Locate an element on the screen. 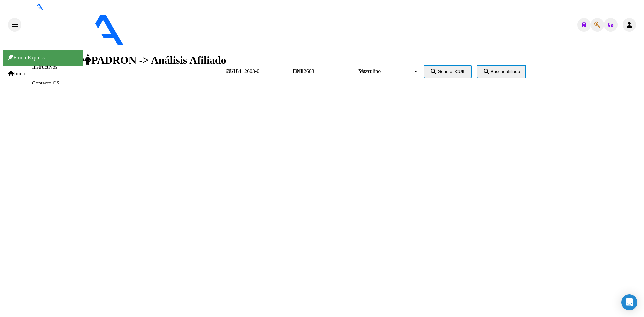  a: Instructivos is located at coordinates (45, 67).